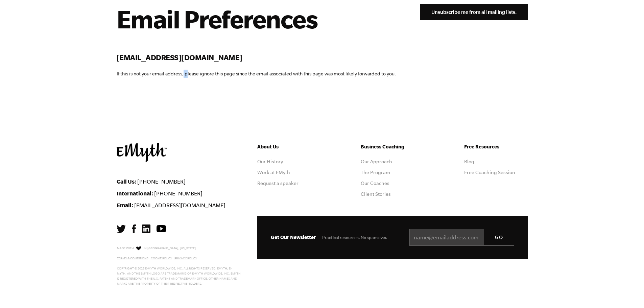 Image resolution: width=644 pixels, height=308 pixels. I want to click on strong: Call Us:, so click(126, 181).